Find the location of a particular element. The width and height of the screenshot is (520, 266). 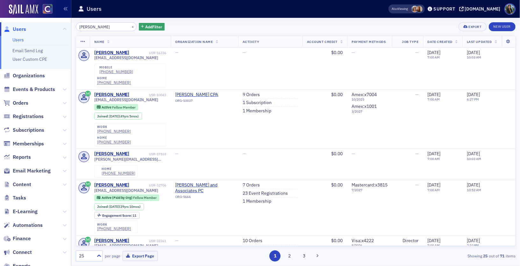

button: AddFilter is located at coordinates (152, 27).